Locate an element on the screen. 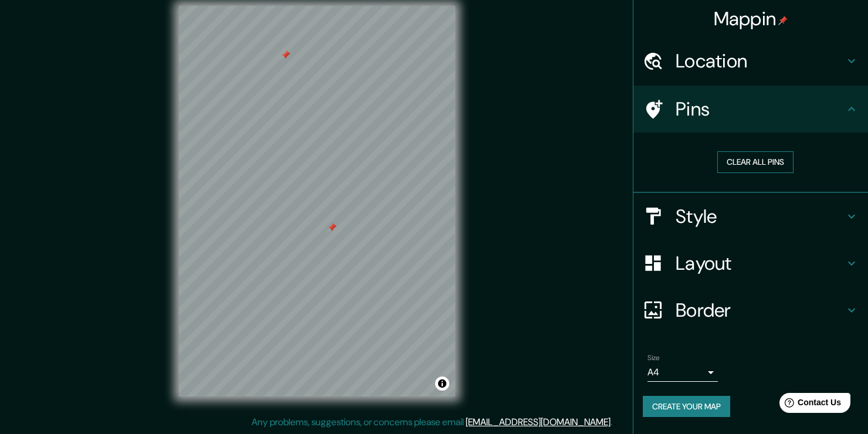  div: Location is located at coordinates (751, 61).